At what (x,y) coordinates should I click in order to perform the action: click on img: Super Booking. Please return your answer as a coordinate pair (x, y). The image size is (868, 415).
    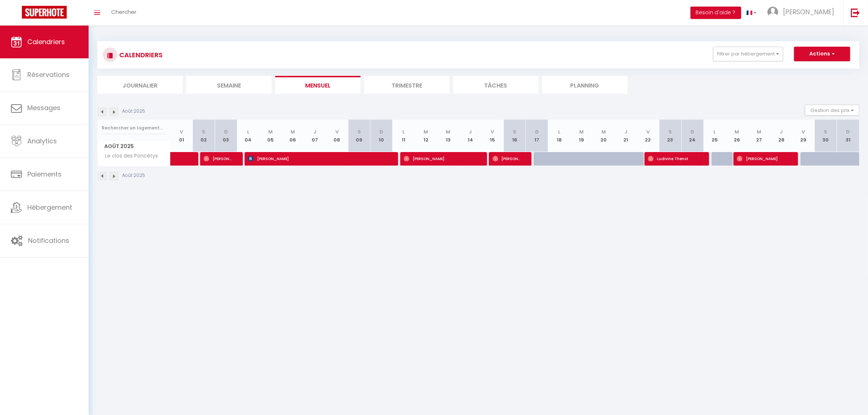
    Looking at the image, I should click on (44, 12).